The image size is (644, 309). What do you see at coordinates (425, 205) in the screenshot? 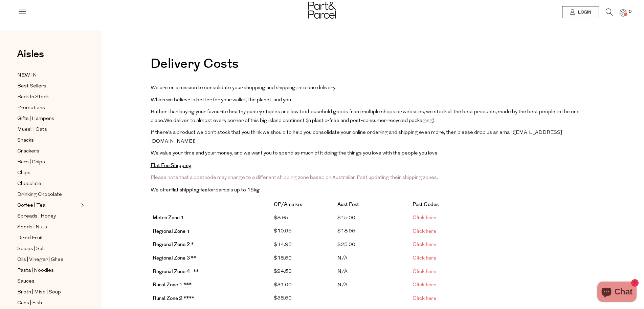
I see `strong: Post Codes` at bounding box center [425, 205].